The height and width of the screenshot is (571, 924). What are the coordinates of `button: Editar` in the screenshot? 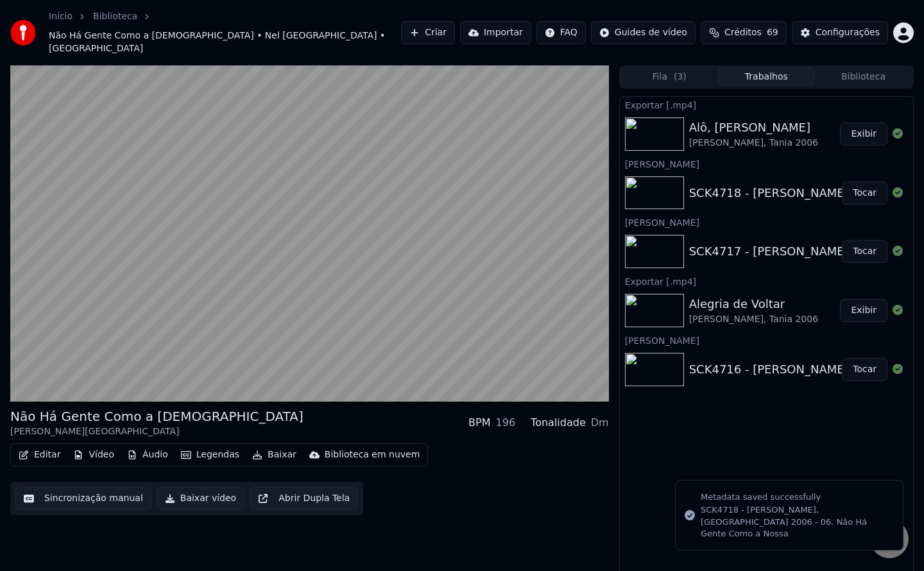 It's located at (39, 455).